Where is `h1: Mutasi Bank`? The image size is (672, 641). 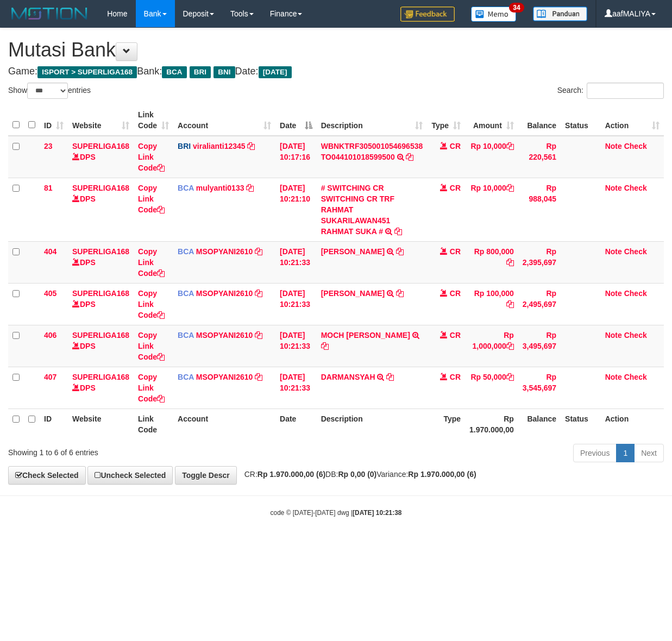
h1: Mutasi Bank is located at coordinates (336, 50).